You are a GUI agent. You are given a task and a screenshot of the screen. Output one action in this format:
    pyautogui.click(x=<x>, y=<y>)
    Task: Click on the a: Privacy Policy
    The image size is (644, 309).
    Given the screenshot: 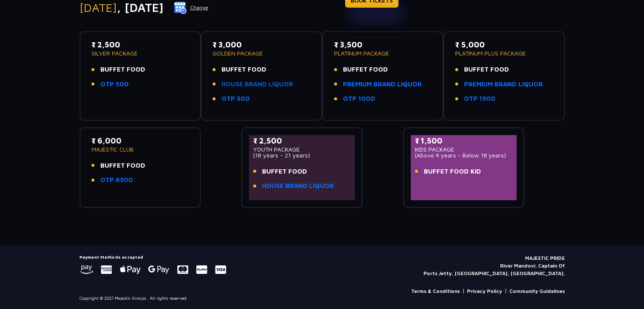 What is the action you would take?
    pyautogui.click(x=485, y=291)
    